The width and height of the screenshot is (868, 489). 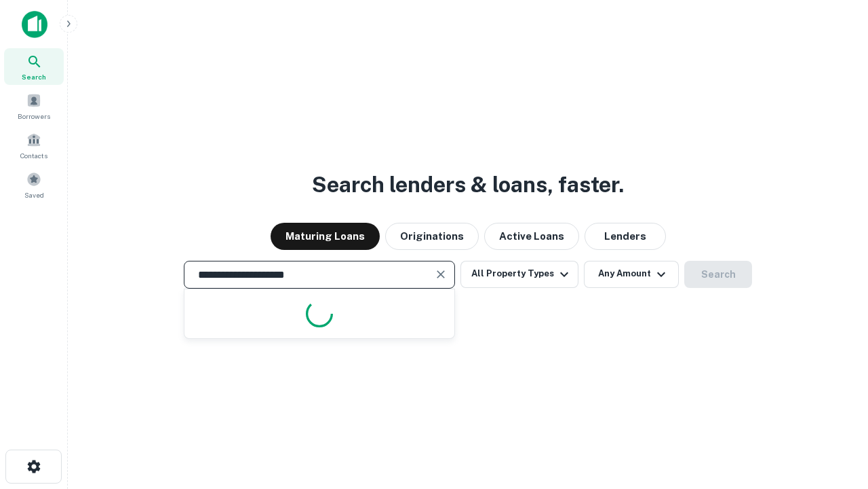 I want to click on div: Search, so click(x=34, y=67).